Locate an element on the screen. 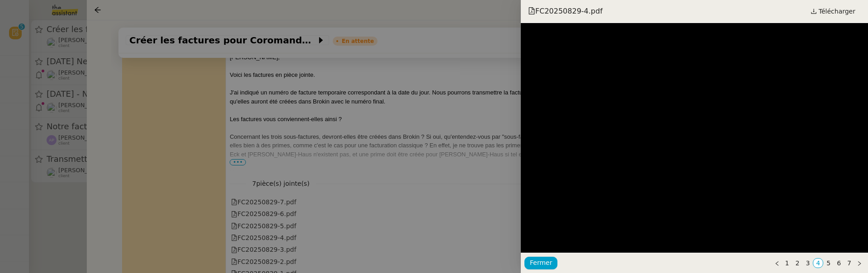 This screenshot has width=868, height=273. span: FC20250829-4.pdf is located at coordinates (565, 11).